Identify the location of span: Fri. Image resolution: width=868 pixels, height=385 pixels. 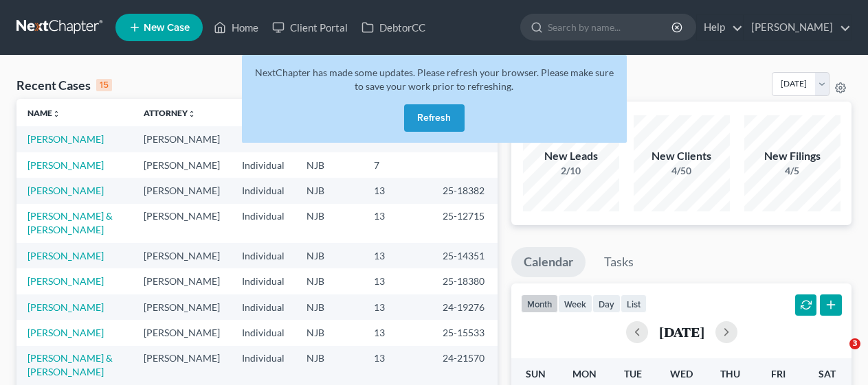
(777, 374).